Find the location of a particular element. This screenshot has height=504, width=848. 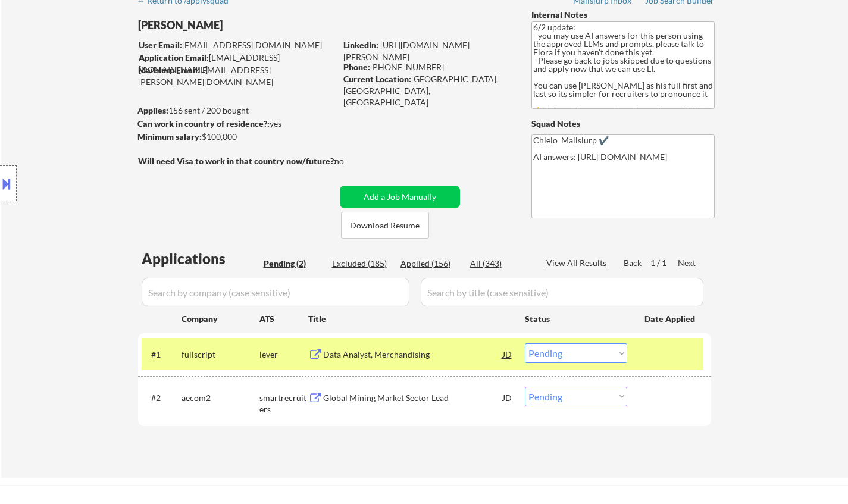

div: 1 / 1 is located at coordinates (664, 263).